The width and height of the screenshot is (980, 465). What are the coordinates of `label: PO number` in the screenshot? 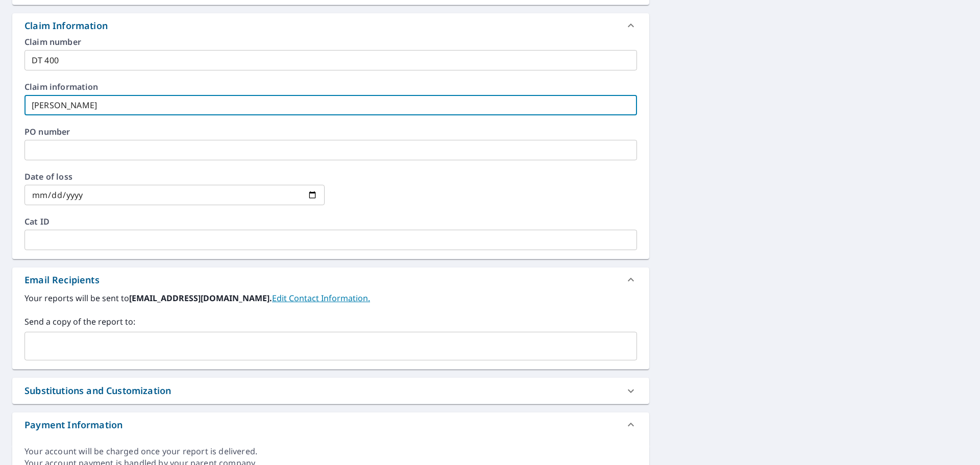 It's located at (331, 131).